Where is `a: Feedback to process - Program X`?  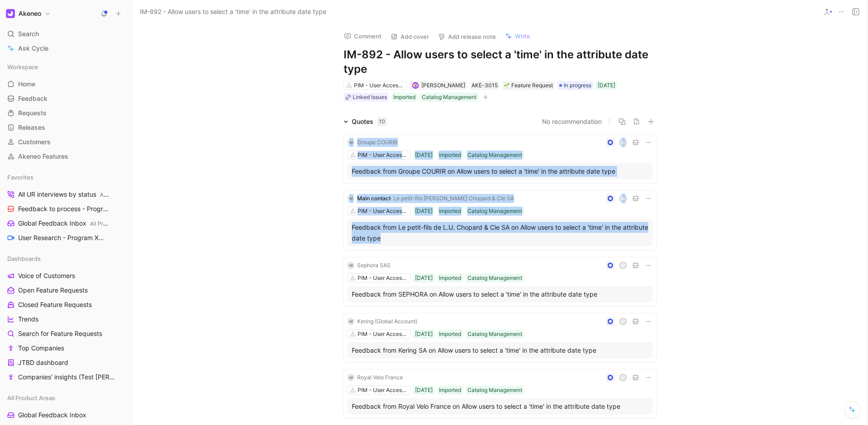 a: Feedback to process - Program X is located at coordinates (66, 209).